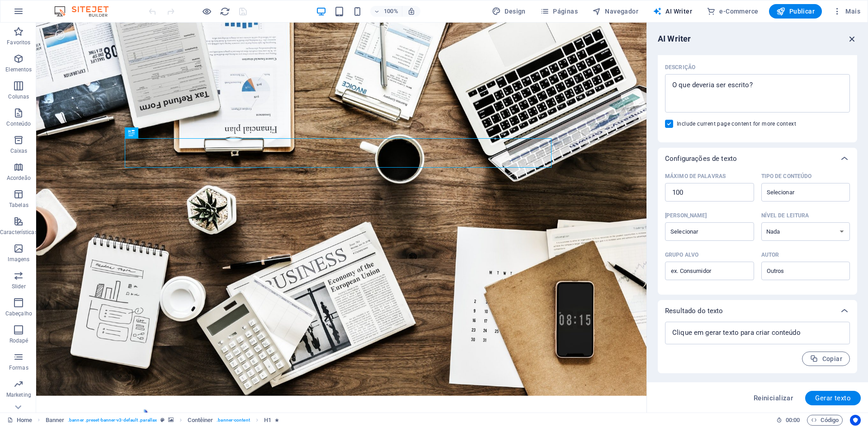 Image resolution: width=868 pixels, height=427 pixels. I want to click on input: Máximo de palavras, so click(709, 193).